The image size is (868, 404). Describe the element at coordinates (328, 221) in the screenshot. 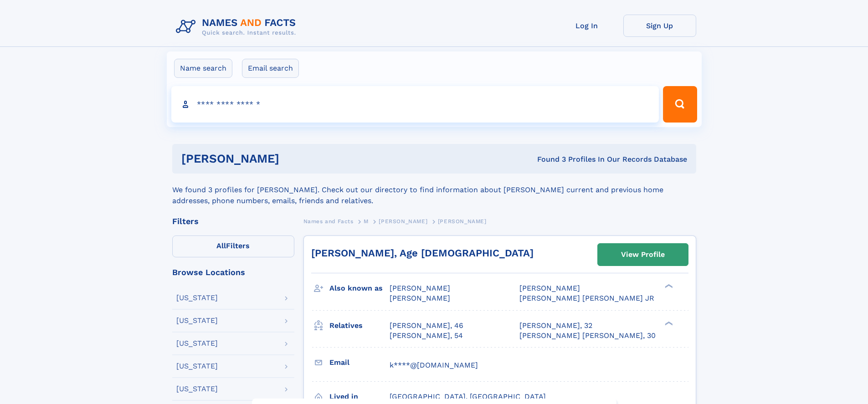

I see `a: Names and Facts` at that location.